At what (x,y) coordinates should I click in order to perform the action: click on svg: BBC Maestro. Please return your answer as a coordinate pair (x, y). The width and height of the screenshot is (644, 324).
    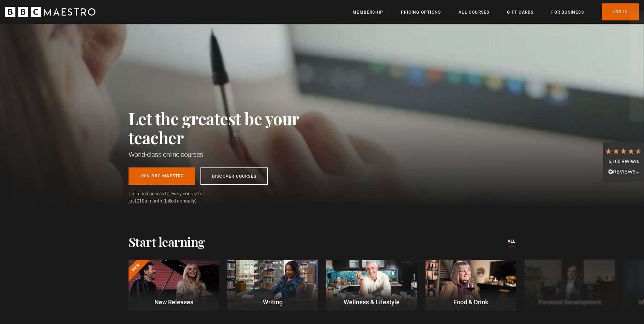
    Looking at the image, I should click on (50, 12).